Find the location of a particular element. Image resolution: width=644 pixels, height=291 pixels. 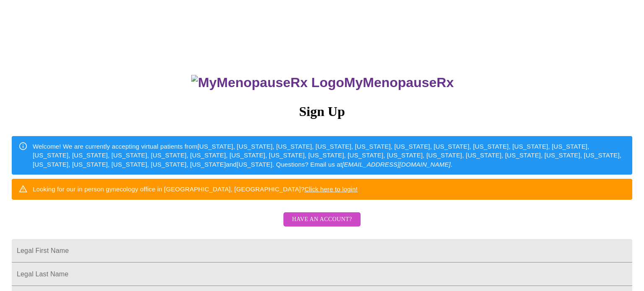

a: Have an account? is located at coordinates (321, 225).